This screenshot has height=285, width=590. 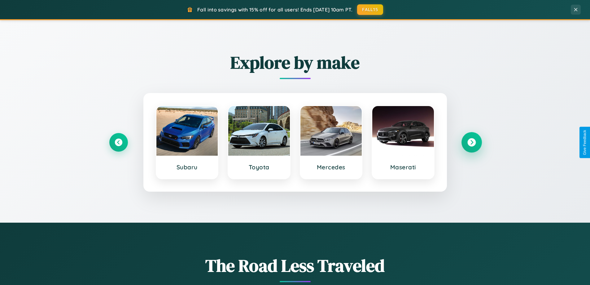 What do you see at coordinates (259, 167) in the screenshot?
I see `h3: Toyota` at bounding box center [259, 167].